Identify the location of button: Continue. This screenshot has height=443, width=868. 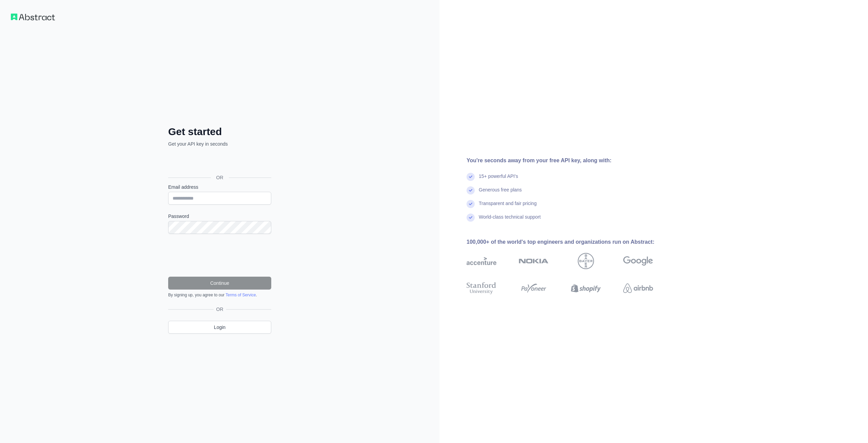
(220, 284).